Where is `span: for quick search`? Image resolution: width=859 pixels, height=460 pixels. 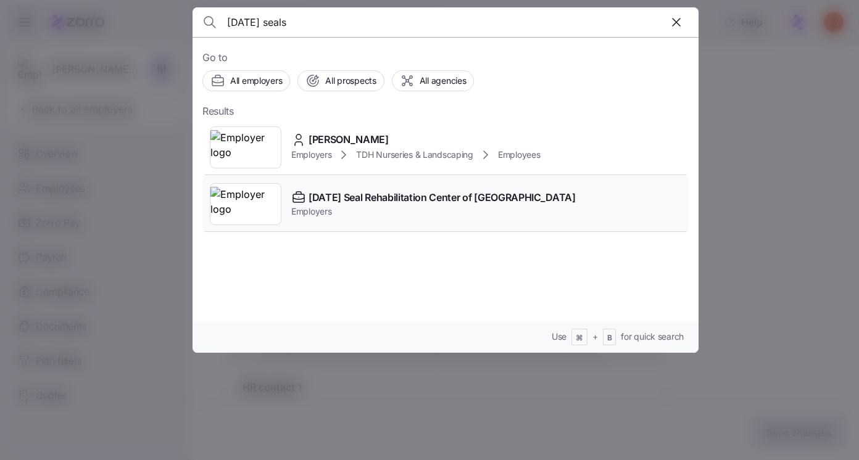
span: for quick search is located at coordinates (652, 337).